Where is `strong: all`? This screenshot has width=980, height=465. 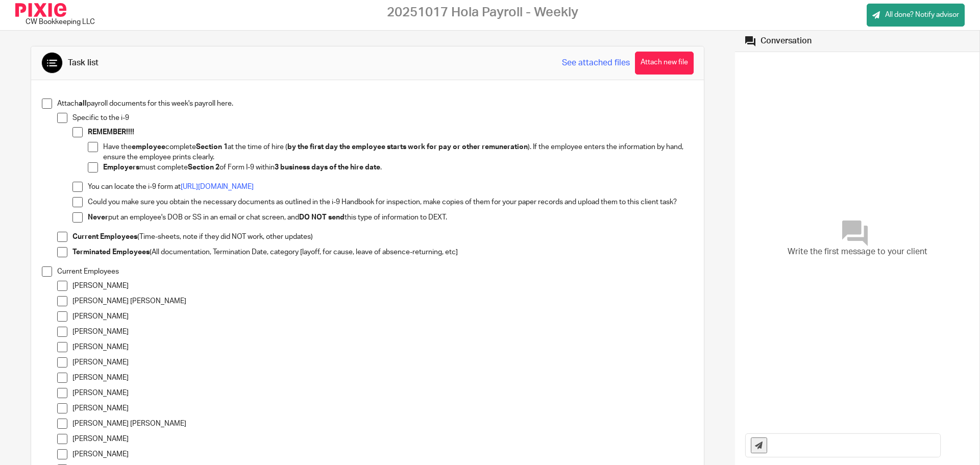 strong: all is located at coordinates (83, 104).